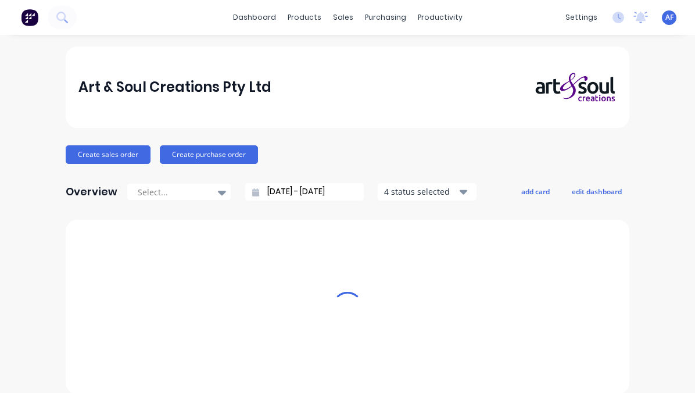 The image size is (695, 393). I want to click on div: Art & Soul Creations Pty Ltd, so click(175, 87).